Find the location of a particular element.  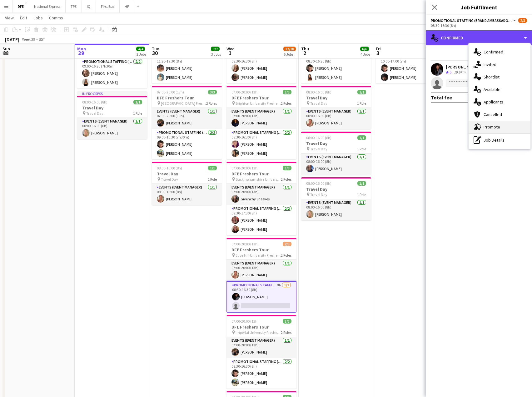

span: Brighton University Freshers Fair is located at coordinates (258, 103).